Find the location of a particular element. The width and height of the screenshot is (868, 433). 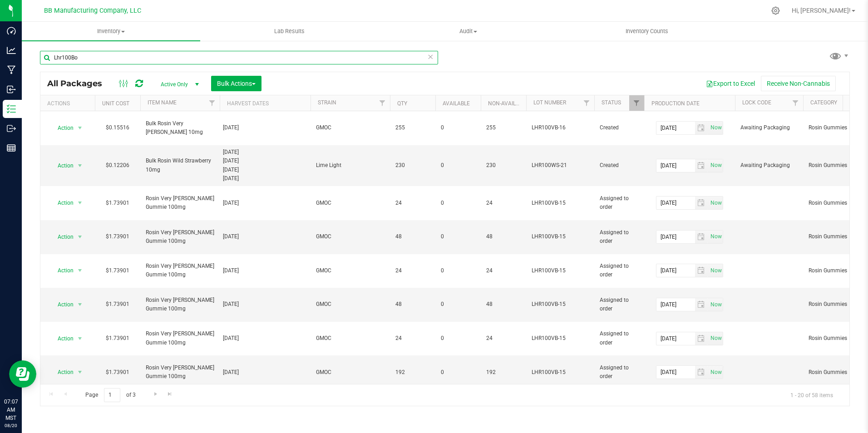

div: Actions is located at coordinates (69, 103).